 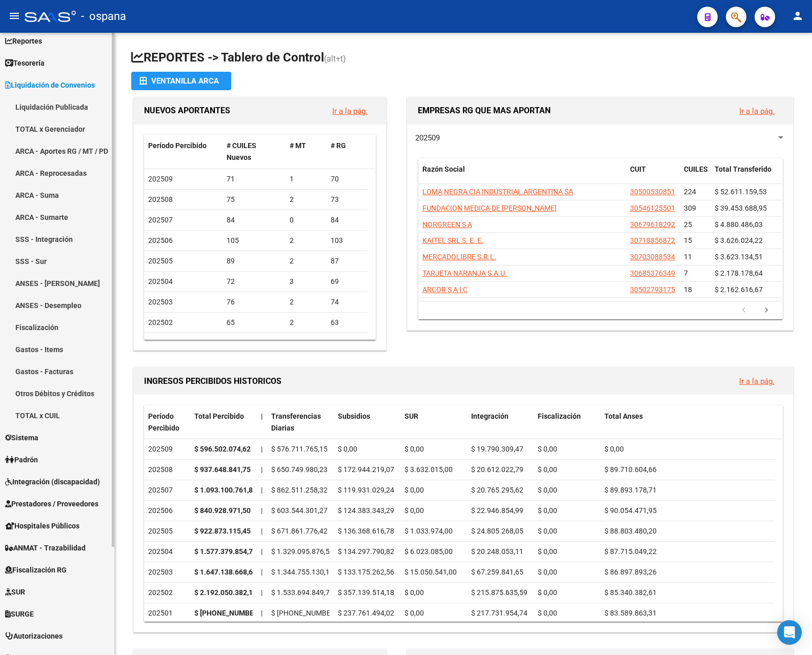 I want to click on span: $ 3.626.024,22, so click(x=738, y=240).